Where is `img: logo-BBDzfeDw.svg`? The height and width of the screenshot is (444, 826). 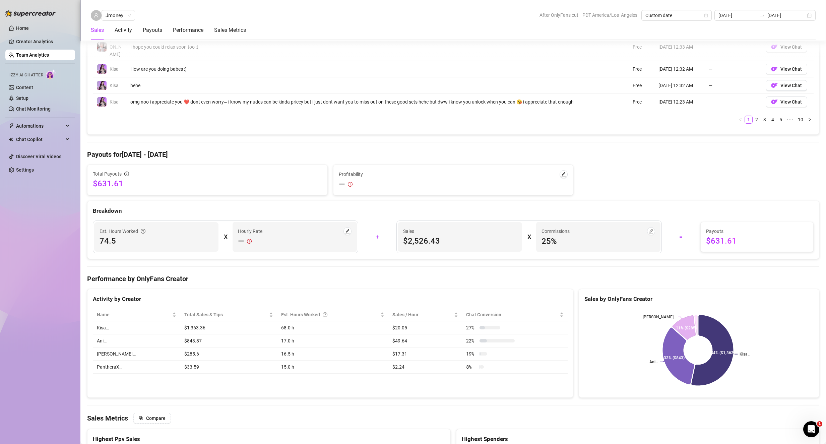 img: logo-BBDzfeDw.svg is located at coordinates (30, 13).